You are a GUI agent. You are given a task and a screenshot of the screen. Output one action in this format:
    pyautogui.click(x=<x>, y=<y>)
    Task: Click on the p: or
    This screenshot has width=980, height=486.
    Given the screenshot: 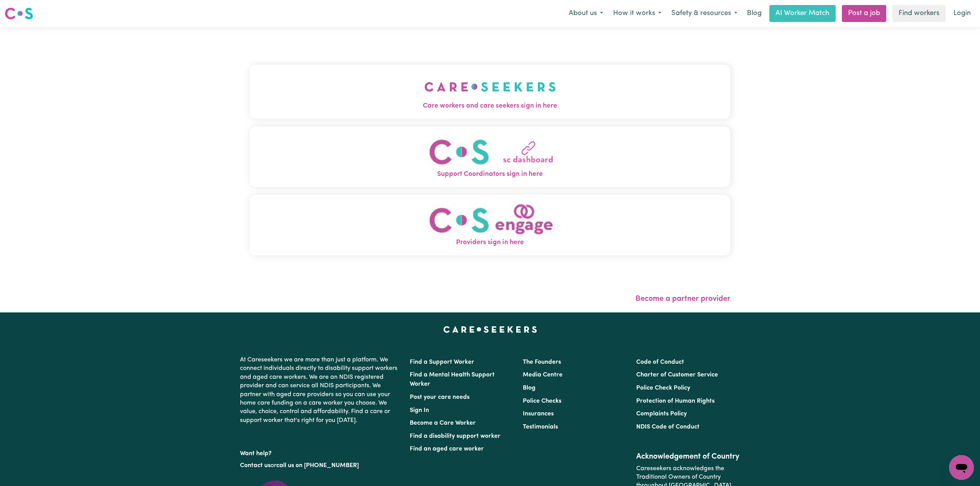 What is the action you would take?
    pyautogui.click(x=320, y=466)
    